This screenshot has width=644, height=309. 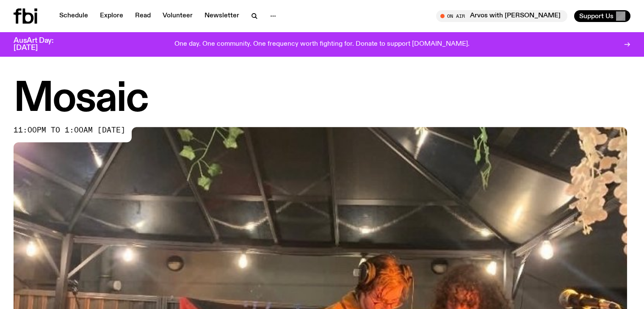 I want to click on a: Explore, so click(x=111, y=16).